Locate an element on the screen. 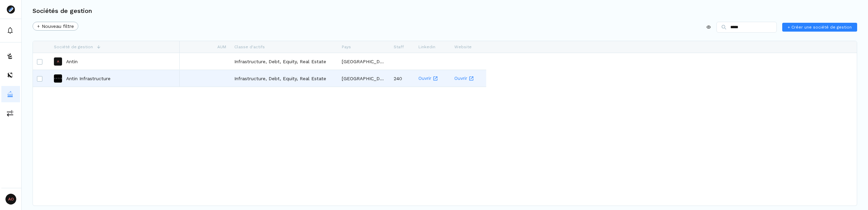 The width and height of the screenshot is (868, 210). a: Antin is located at coordinates (72, 61).